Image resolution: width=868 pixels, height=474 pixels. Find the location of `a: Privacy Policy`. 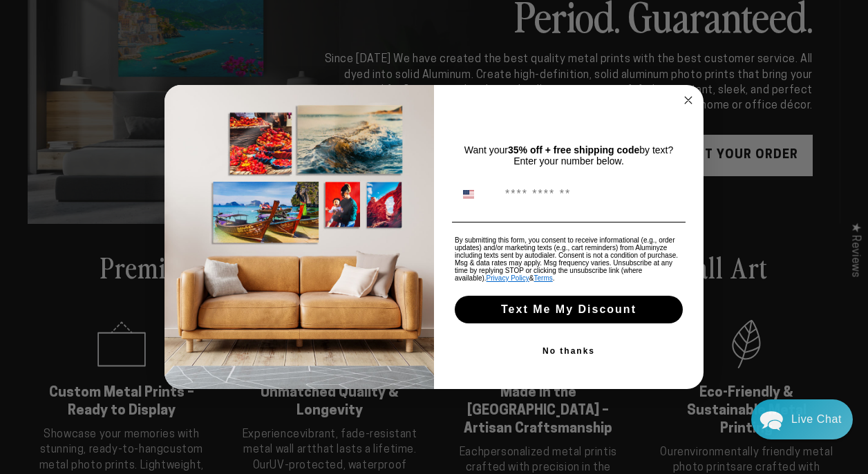

a: Privacy Policy is located at coordinates (508, 278).